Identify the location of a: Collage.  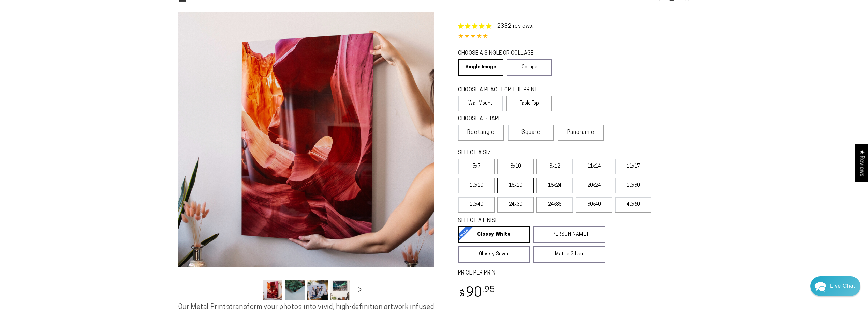
(530, 68).